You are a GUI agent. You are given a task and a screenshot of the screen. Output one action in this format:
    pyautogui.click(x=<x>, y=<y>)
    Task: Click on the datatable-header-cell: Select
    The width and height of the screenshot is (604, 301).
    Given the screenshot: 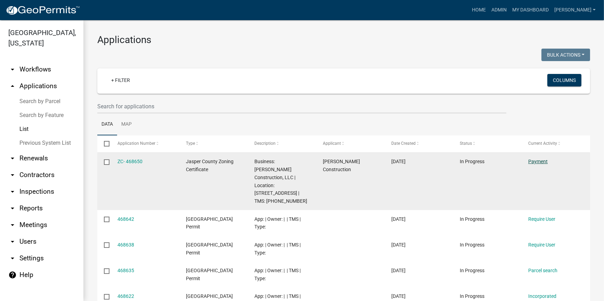 What is the action you would take?
    pyautogui.click(x=104, y=144)
    